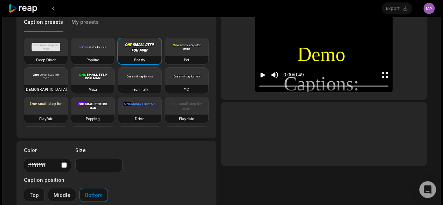 The height and width of the screenshot is (205, 443). I want to click on h3: Playdate, so click(186, 119).